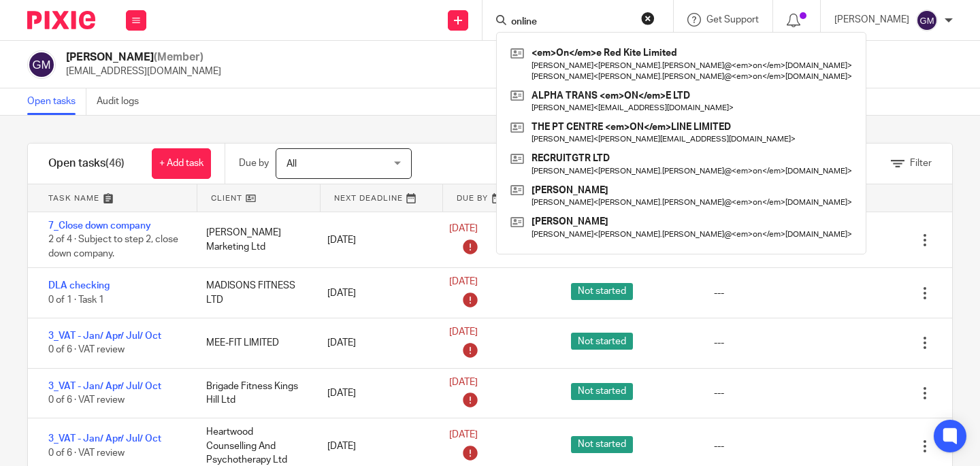  I want to click on a: Audit logs, so click(122, 101).